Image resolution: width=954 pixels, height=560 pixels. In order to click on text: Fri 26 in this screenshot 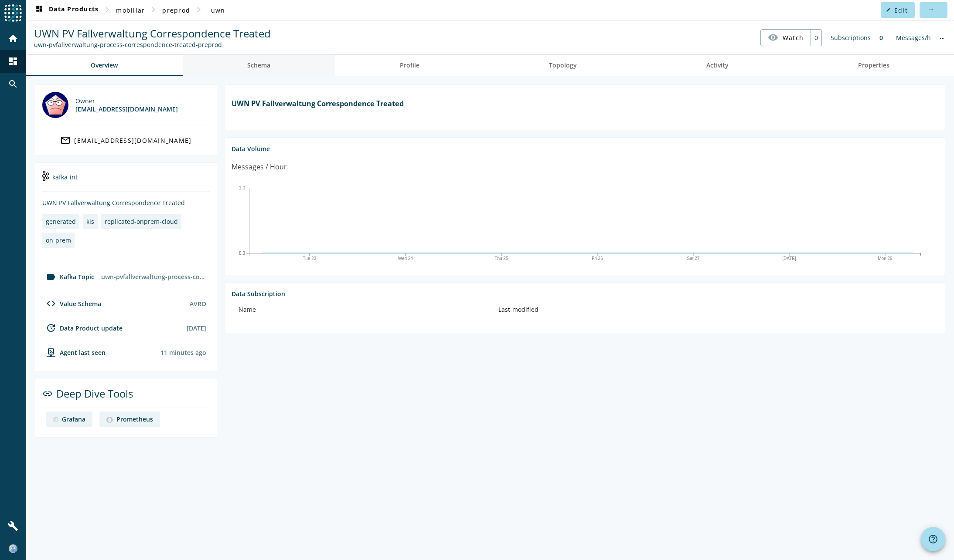, I will do `click(597, 258)`.